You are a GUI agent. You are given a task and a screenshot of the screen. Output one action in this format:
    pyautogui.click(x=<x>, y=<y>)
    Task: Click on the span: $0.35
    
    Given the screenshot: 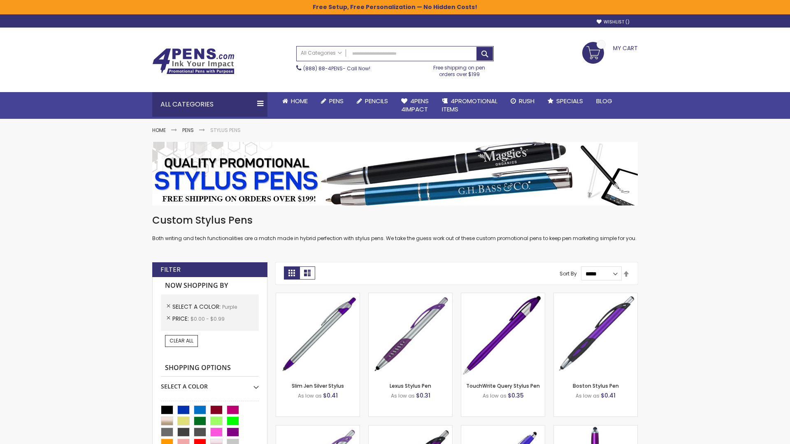 What is the action you would take?
    pyautogui.click(x=515, y=396)
    